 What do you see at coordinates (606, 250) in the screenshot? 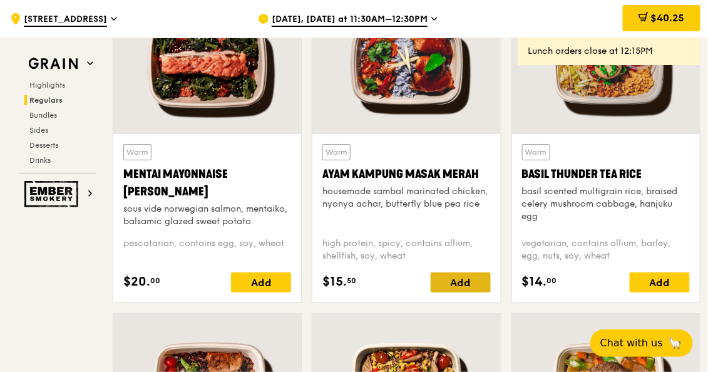
I see `div: vegetarian, contains allium, barley, egg, nuts, soy, wheat` at bounding box center [606, 250].